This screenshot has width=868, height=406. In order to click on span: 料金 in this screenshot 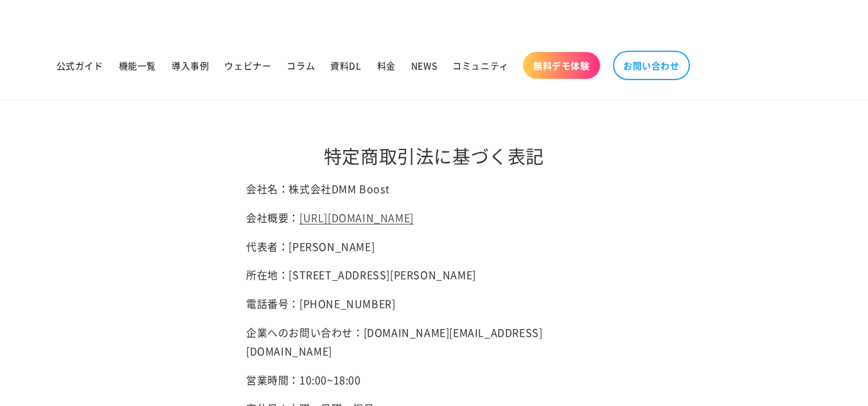, I will do `click(386, 65)`.